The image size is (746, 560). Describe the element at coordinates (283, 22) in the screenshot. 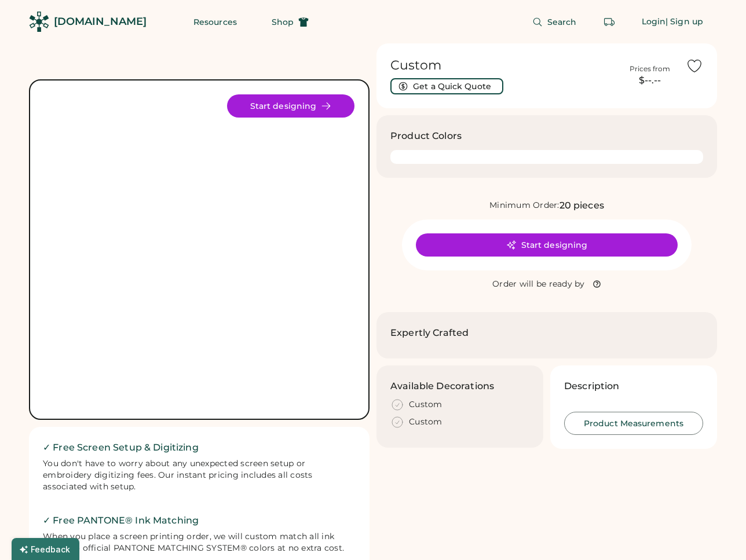

I see `span: Shop` at that location.